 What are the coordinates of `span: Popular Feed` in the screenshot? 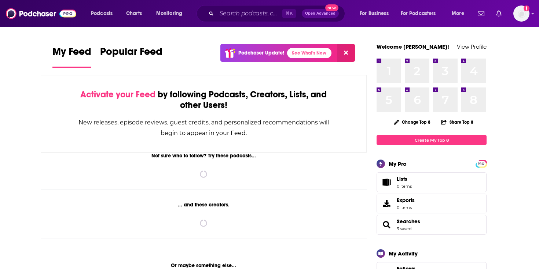 It's located at (131, 54).